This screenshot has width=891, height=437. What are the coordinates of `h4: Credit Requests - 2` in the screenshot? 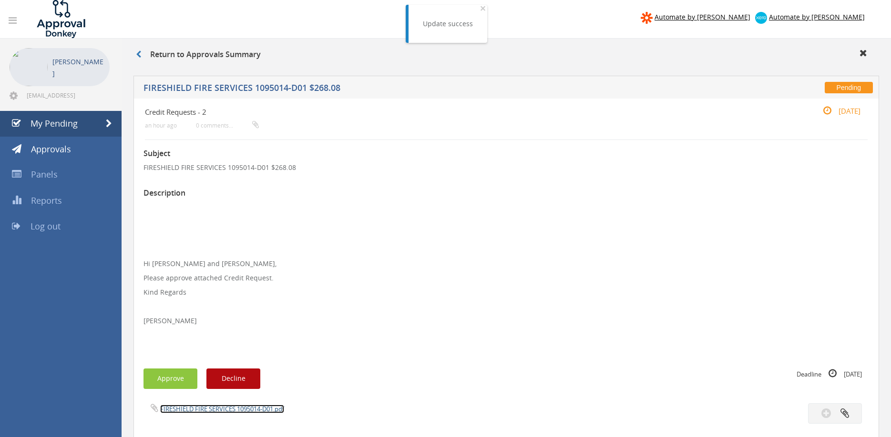 It's located at (446, 112).